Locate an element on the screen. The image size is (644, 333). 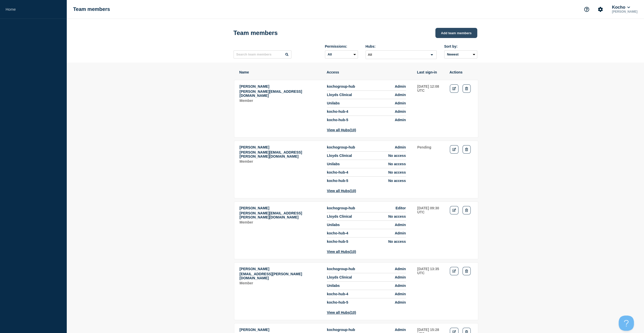
th: Actions is located at coordinates (461, 72).